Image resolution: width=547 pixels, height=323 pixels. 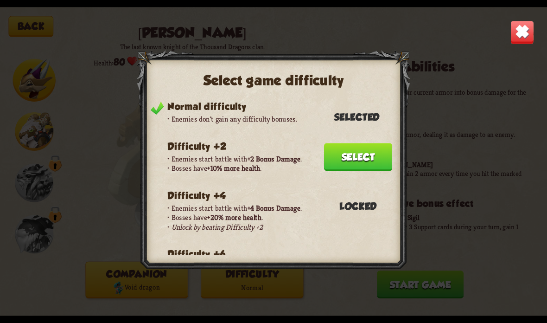 I want to click on b: +4 Bonus Damage, so click(x=274, y=208).